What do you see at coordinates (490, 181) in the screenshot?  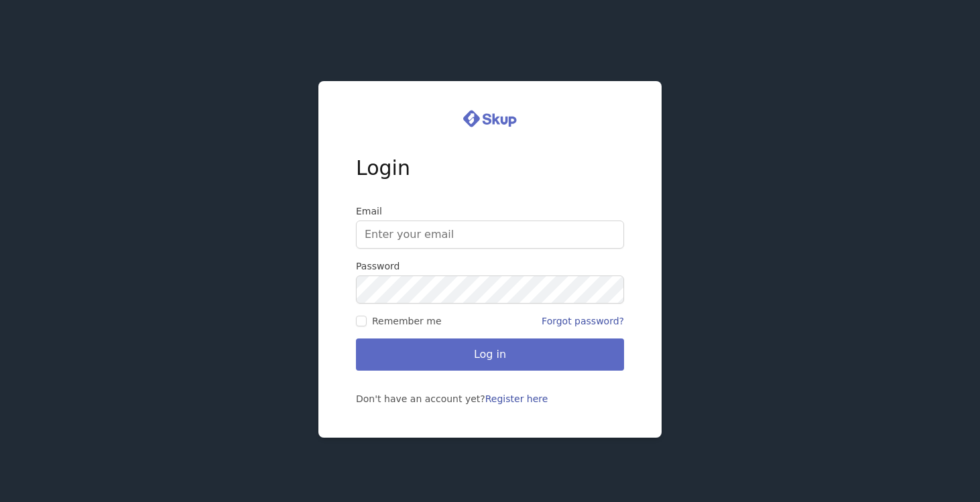 I see `h1: Login` at bounding box center [490, 181].